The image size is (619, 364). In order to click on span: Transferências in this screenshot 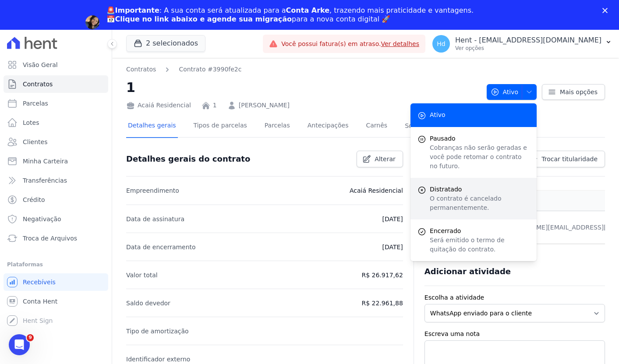, I will do `click(44, 180)`.